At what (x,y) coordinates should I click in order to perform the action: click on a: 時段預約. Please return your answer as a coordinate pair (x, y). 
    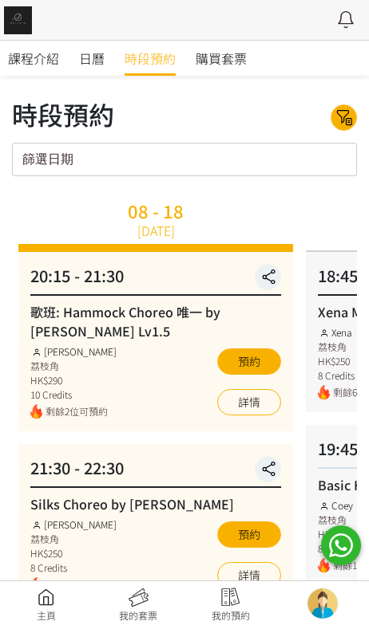
    Looking at the image, I should click on (150, 58).